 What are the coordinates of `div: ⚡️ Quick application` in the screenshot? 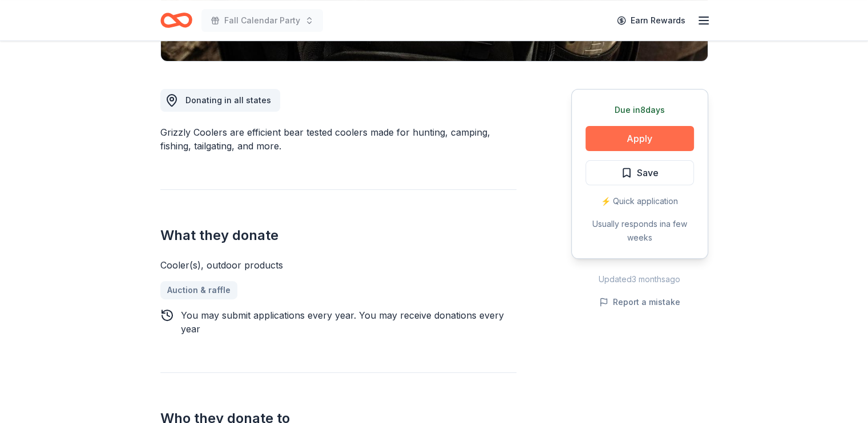 It's located at (640, 201).